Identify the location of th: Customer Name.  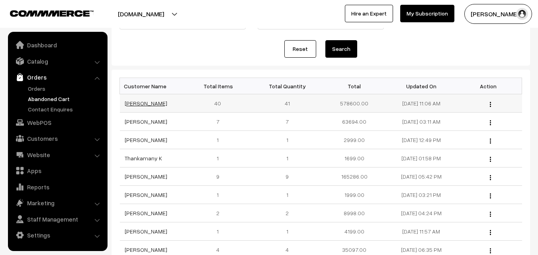
(153, 86).